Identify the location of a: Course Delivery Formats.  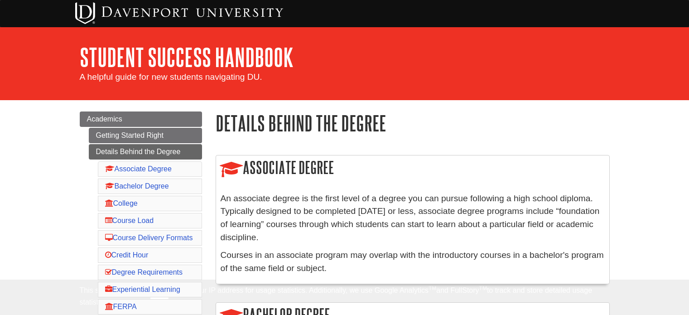
(149, 238).